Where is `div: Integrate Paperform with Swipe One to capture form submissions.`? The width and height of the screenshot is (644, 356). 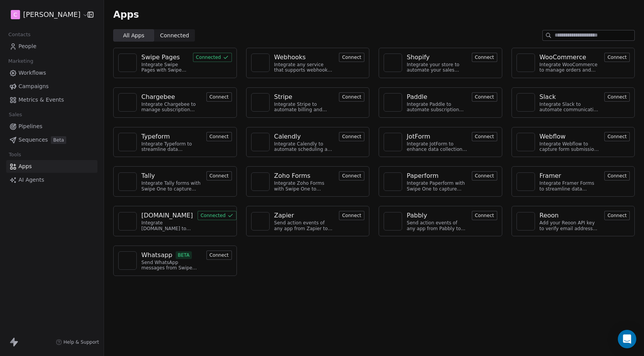 div: Integrate Paperform with Swipe One to capture form submissions. is located at coordinates (437, 186).